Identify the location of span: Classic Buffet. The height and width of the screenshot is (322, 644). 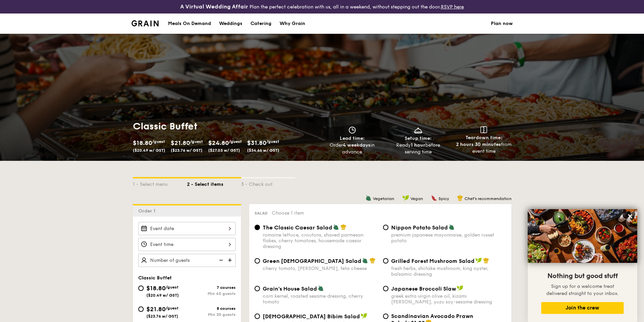
(154, 278).